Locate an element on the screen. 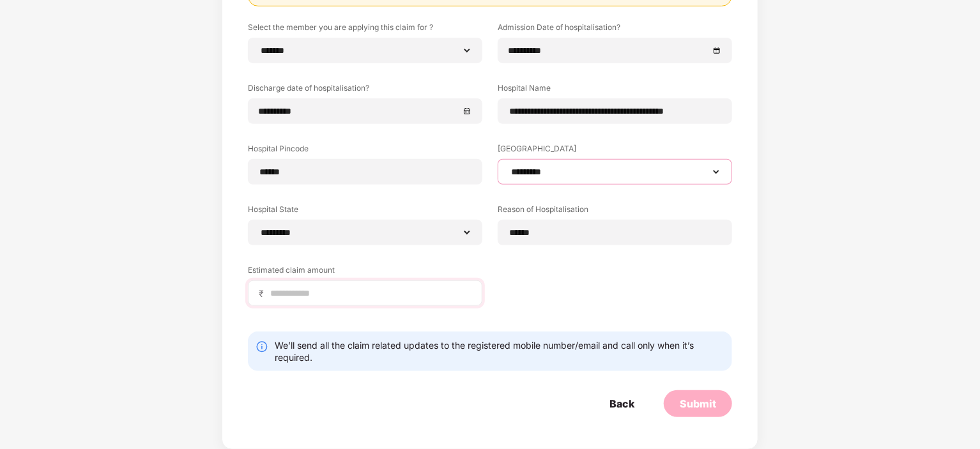 This screenshot has width=980, height=449. label: Select the member you are applying this claim for ? is located at coordinates (365, 30).